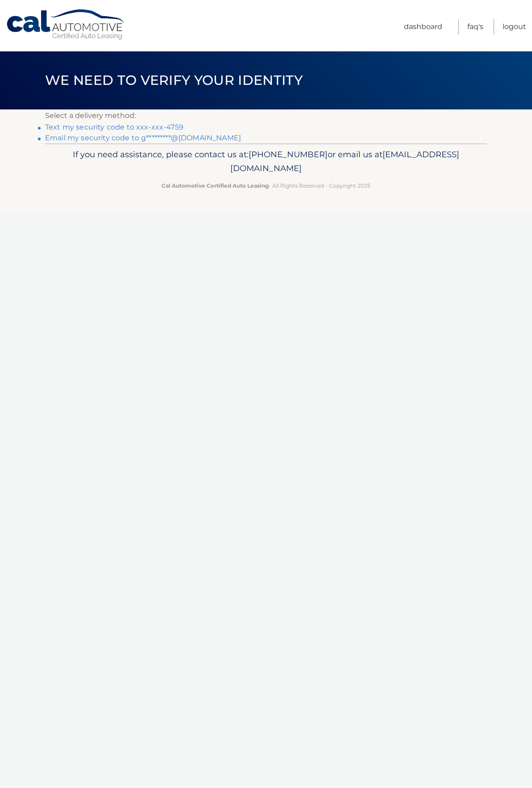 This screenshot has height=788, width=532. What do you see at coordinates (174, 80) in the screenshot?
I see `span: We need to verify your identity` at bounding box center [174, 80].